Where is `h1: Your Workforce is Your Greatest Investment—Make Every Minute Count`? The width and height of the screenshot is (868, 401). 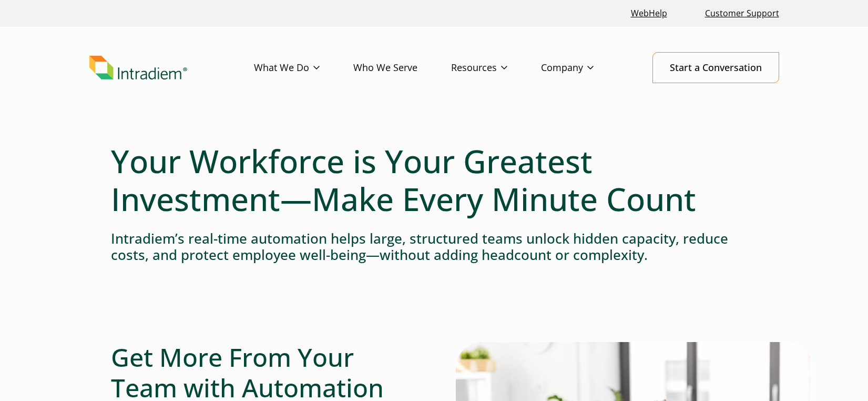
h1: Your Workforce is Your Greatest Investment—Make Every Minute Count is located at coordinates (434, 180).